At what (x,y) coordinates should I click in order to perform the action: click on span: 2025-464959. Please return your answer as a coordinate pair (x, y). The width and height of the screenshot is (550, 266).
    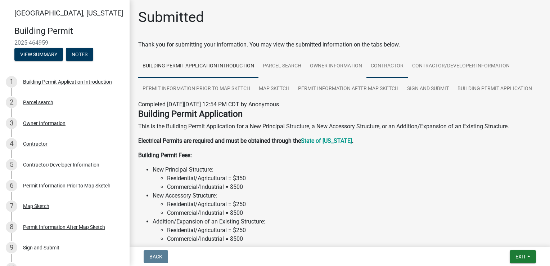
    Looking at the image, I should click on (65, 42).